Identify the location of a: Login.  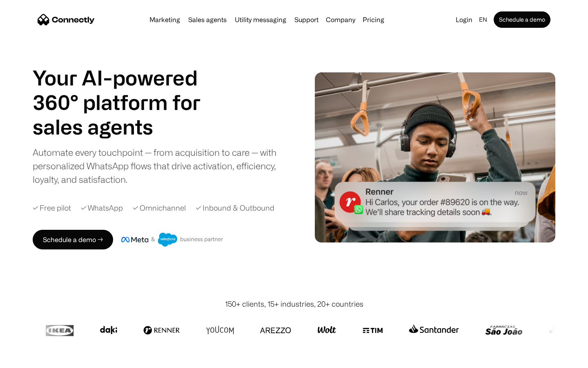
(464, 20).